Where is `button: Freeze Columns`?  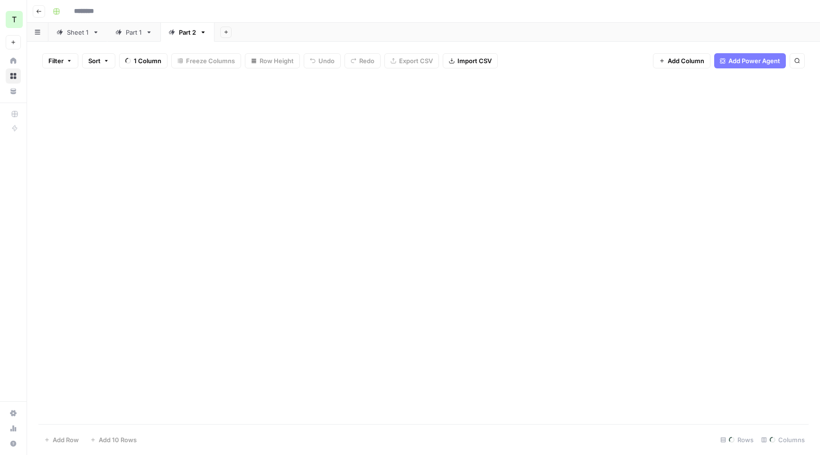 button: Freeze Columns is located at coordinates (206, 61).